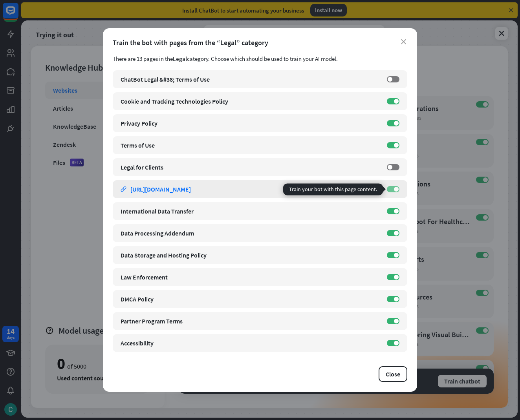 The height and width of the screenshot is (420, 520). What do you see at coordinates (393, 374) in the screenshot?
I see `button: Close` at bounding box center [393, 374].